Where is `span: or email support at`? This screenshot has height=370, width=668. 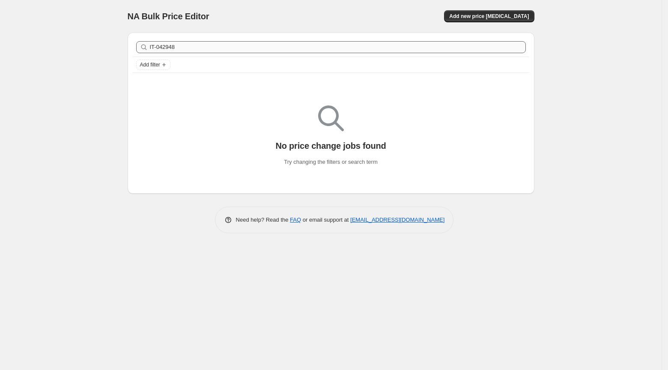 span: or email support at is located at coordinates (326, 219).